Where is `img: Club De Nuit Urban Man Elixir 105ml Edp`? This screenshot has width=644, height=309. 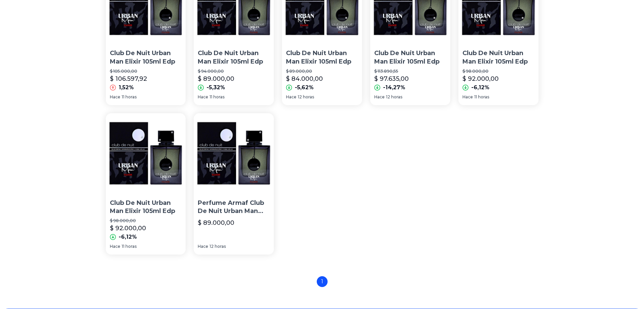 img: Club De Nuit Urban Man Elixir 105ml Edp is located at coordinates (146, 153).